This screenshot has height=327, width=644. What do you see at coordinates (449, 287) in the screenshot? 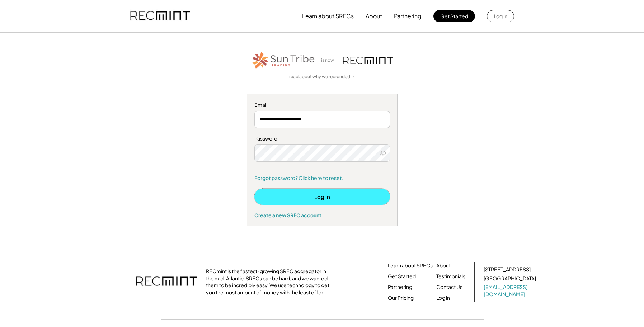
I see `a: Contact Us` at bounding box center [449, 287].